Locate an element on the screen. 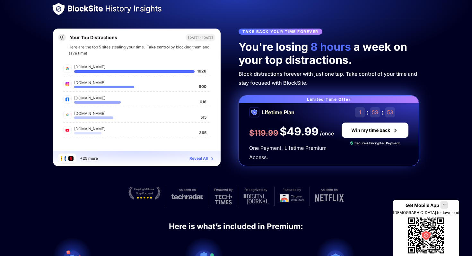 This screenshot has width=472, height=256. img: insights-lp-extra-sites.png is located at coordinates (67, 159).